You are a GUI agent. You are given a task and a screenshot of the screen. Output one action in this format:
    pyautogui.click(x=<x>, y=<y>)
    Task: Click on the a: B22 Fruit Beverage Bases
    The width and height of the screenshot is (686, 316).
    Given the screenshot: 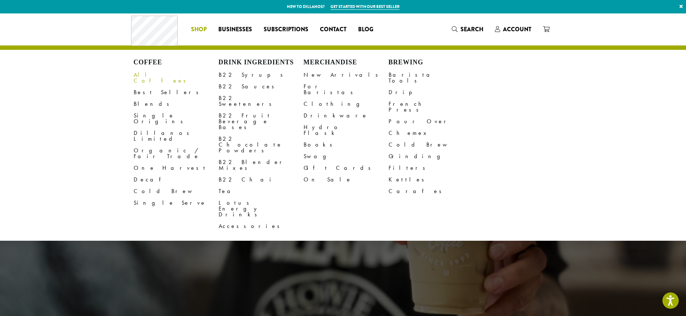 What is the action you would take?
    pyautogui.click(x=261, y=121)
    